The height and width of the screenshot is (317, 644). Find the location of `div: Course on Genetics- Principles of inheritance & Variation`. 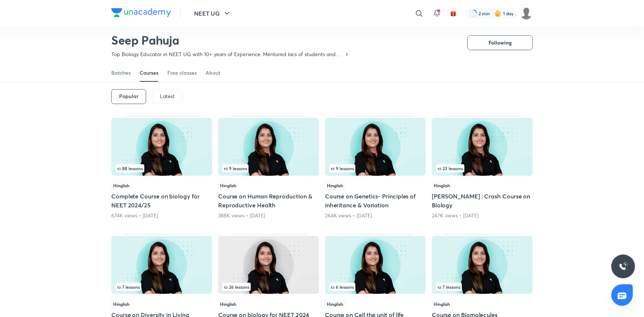

div: Course on Genetics- Principles of inheritance & Variation is located at coordinates (375, 168).